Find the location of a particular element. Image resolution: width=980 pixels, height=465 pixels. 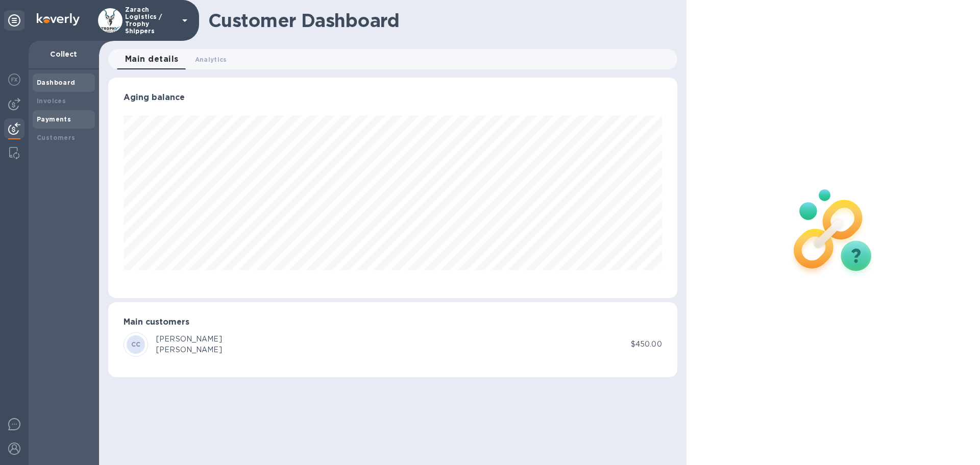

img: Foreign exchange is located at coordinates (14, 79).